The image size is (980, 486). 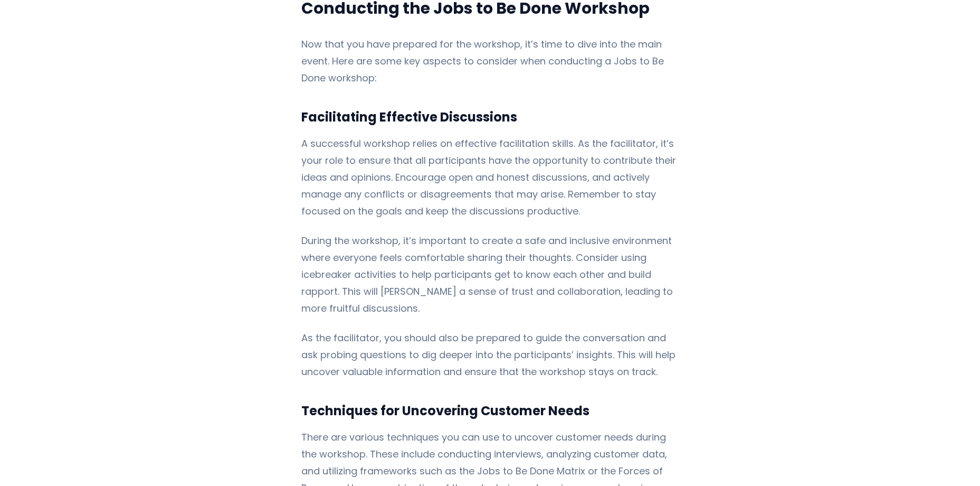 What do you see at coordinates (490, 117) in the screenshot?
I see `h3: Facilitating Effective Discussions` at bounding box center [490, 117].